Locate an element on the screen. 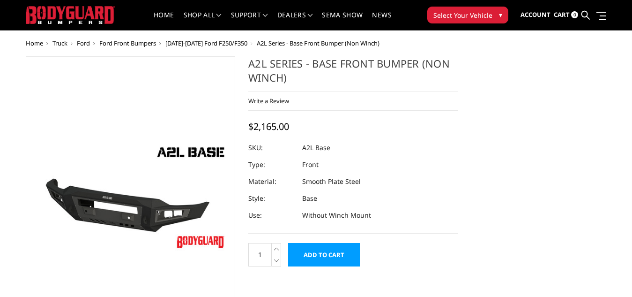 The image size is (632, 297). a: News is located at coordinates (381, 21).